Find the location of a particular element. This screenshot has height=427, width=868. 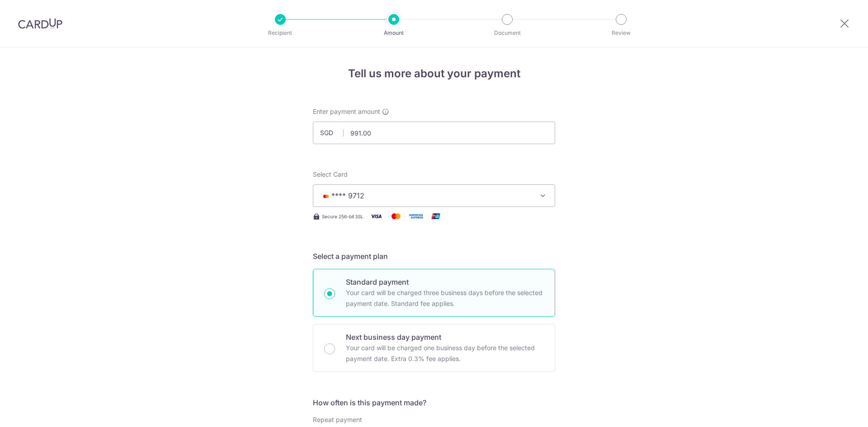

span: Secure 256-bit SSL is located at coordinates (343, 217).